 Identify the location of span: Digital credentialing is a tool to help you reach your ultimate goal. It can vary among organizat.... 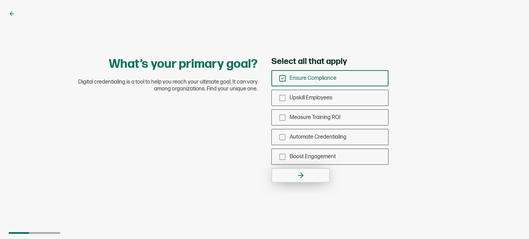
(161, 86).